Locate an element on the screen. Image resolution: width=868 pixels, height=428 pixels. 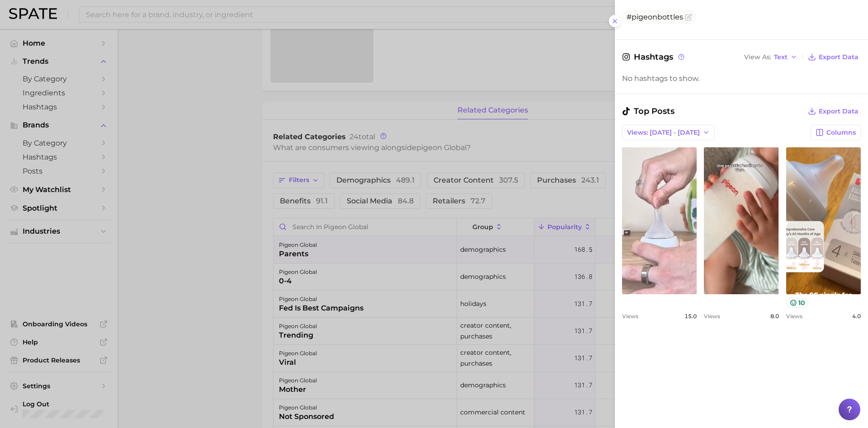
span: Text is located at coordinates (781, 57).